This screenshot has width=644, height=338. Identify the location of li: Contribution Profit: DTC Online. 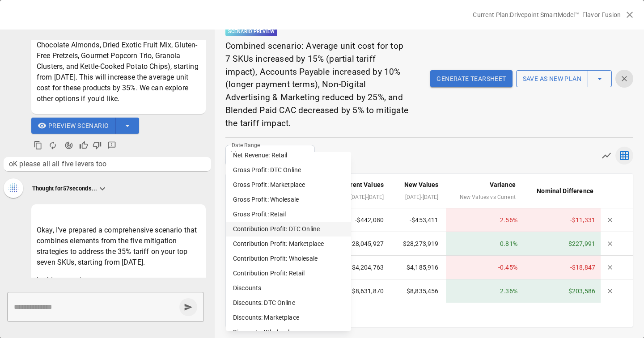
(288, 229).